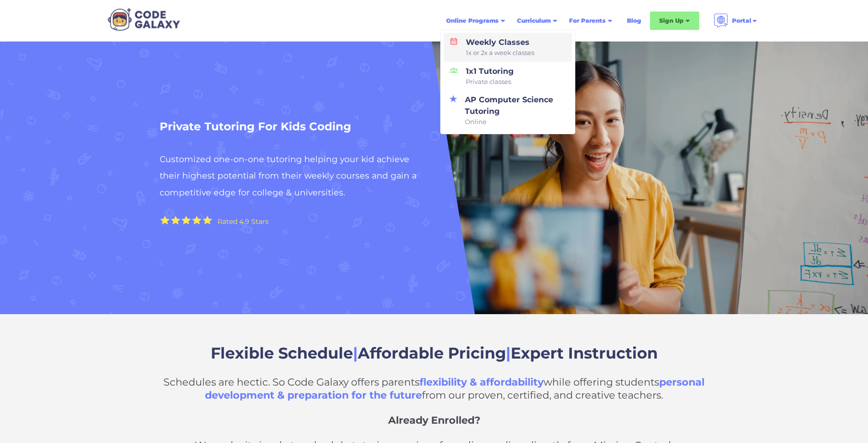 The image size is (868, 443). What do you see at coordinates (294, 176) in the screenshot?
I see `h2: Customized one-on-one tutoring helping your kid achieve their highest potential from their weekly...` at bounding box center [294, 176].